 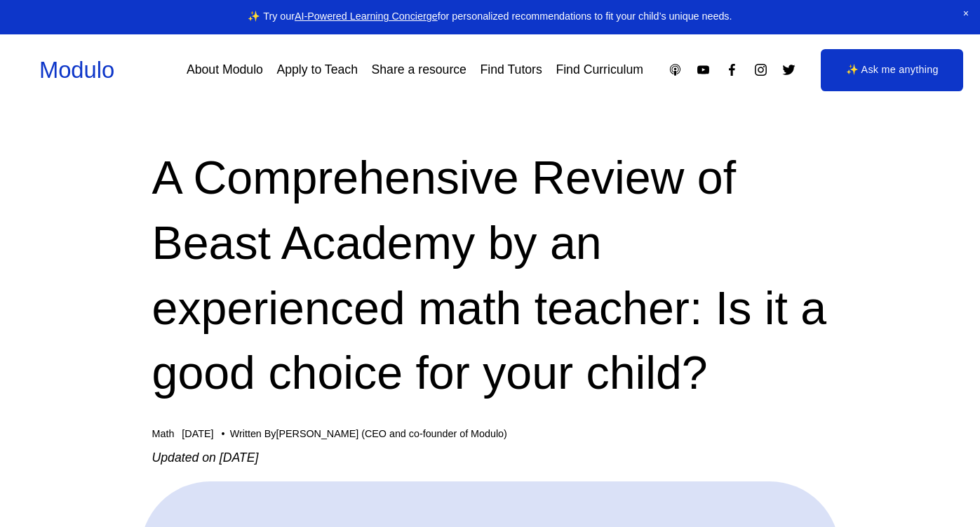 What do you see at coordinates (366, 16) in the screenshot?
I see `a: AI-Powered Learning Concierge` at bounding box center [366, 16].